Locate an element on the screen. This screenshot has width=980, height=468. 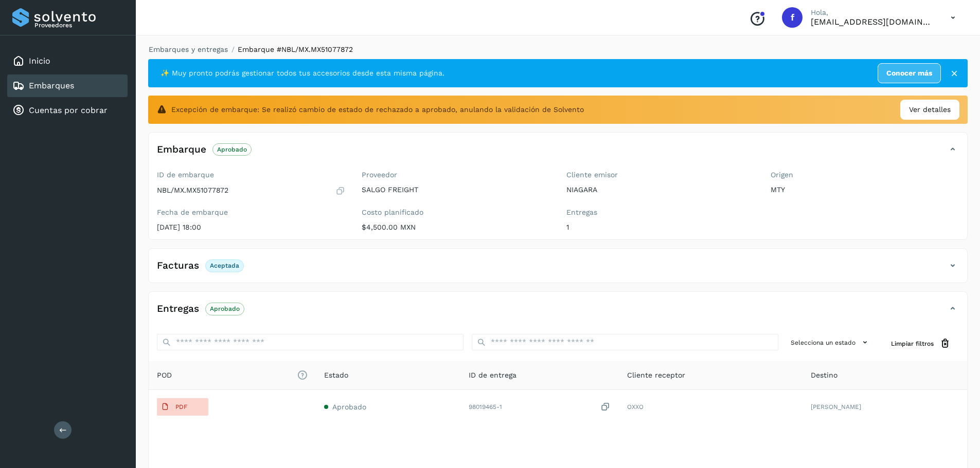
label: Cliente emisor is located at coordinates (661, 175).